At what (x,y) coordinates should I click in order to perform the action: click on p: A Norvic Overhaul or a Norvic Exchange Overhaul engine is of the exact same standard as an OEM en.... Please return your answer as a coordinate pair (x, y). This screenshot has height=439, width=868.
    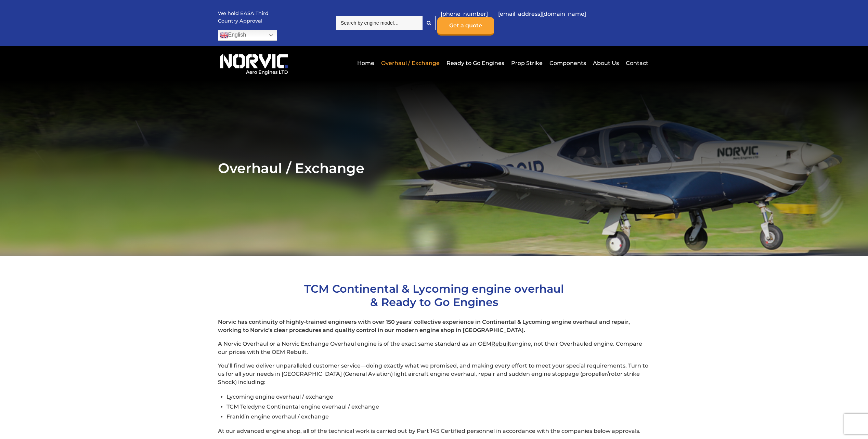
    Looking at the image, I should click on (434, 349).